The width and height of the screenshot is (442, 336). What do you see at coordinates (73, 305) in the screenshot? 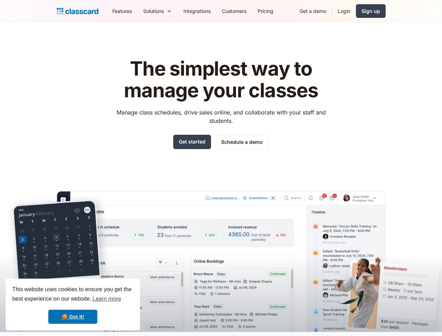
I see `div: cookieconsent` at bounding box center [73, 305].